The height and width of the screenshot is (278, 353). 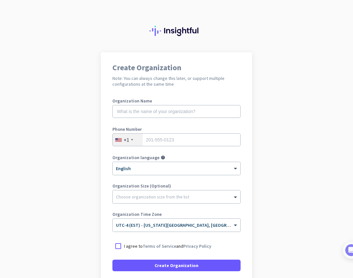 I want to click on label: Organization Name, so click(x=176, y=101).